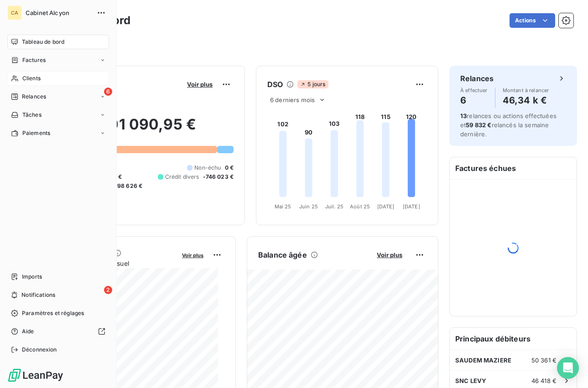  What do you see at coordinates (39, 350) in the screenshot?
I see `span: Déconnexion` at bounding box center [39, 350].